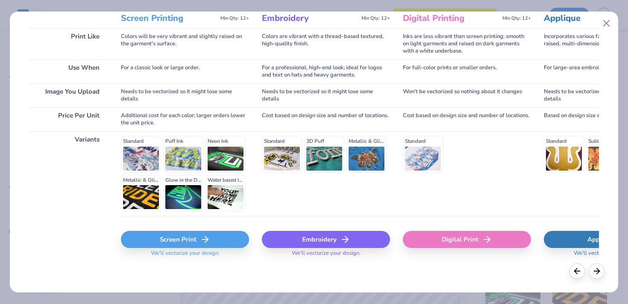  What do you see at coordinates (467, 239) in the screenshot?
I see `div: Digital Print` at bounding box center [467, 239].